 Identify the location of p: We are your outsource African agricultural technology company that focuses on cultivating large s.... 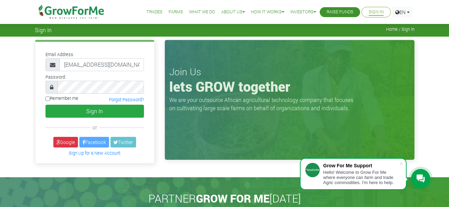
(263, 104).